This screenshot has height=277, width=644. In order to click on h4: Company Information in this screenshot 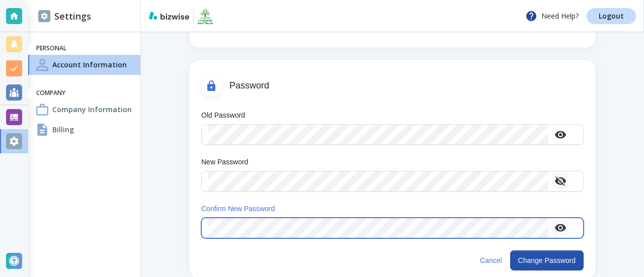, I will do `click(92, 109)`.